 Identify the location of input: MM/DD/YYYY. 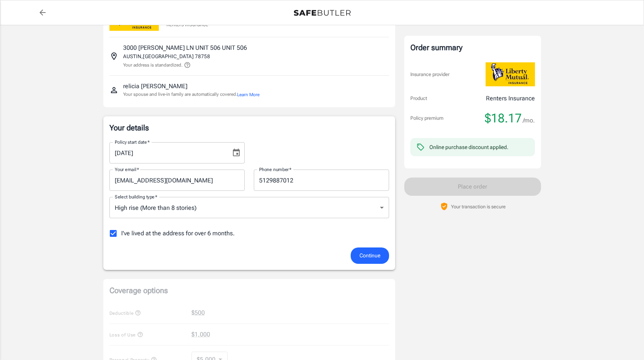
(167, 153).